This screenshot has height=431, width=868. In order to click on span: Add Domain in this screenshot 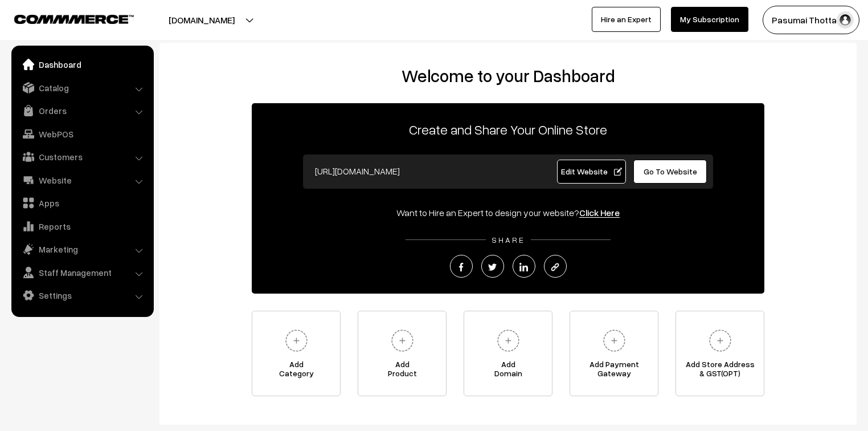, I will do `click(508, 371)`.